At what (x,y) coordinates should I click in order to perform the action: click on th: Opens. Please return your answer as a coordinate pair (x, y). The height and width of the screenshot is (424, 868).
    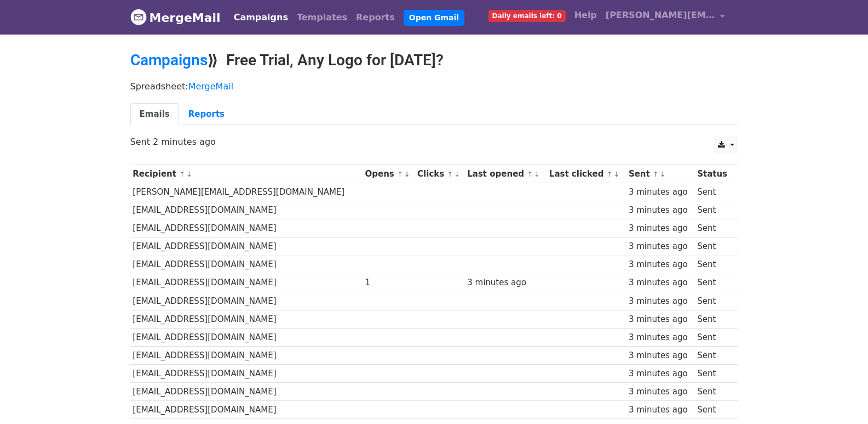
    Looking at the image, I should click on (389, 174).